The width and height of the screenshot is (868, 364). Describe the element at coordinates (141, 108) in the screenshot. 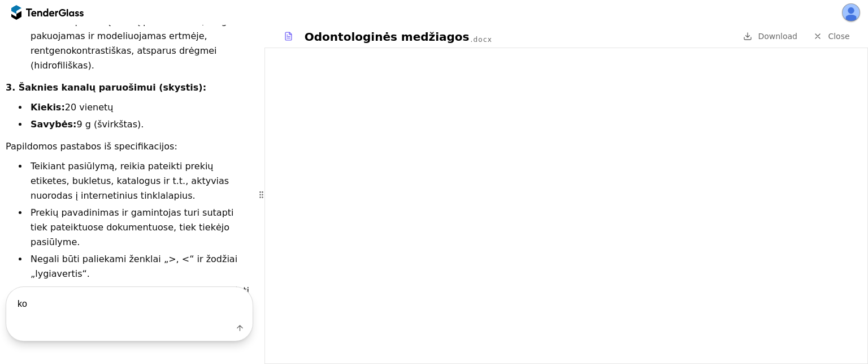

I see `li: 20 vienetų` at that location.